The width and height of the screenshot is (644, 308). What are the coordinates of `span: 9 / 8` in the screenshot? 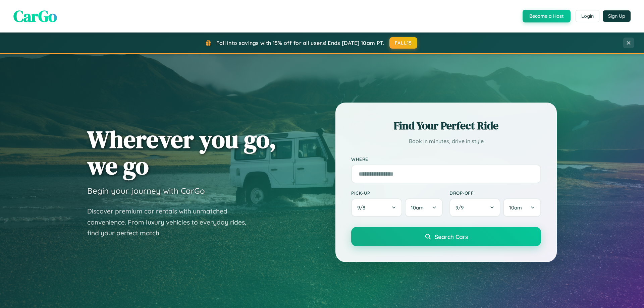 It's located at (363, 207).